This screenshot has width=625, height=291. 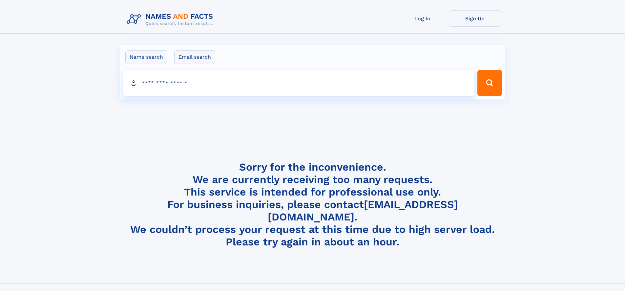 What do you see at coordinates (475, 18) in the screenshot?
I see `a: Sign Up` at bounding box center [475, 18].